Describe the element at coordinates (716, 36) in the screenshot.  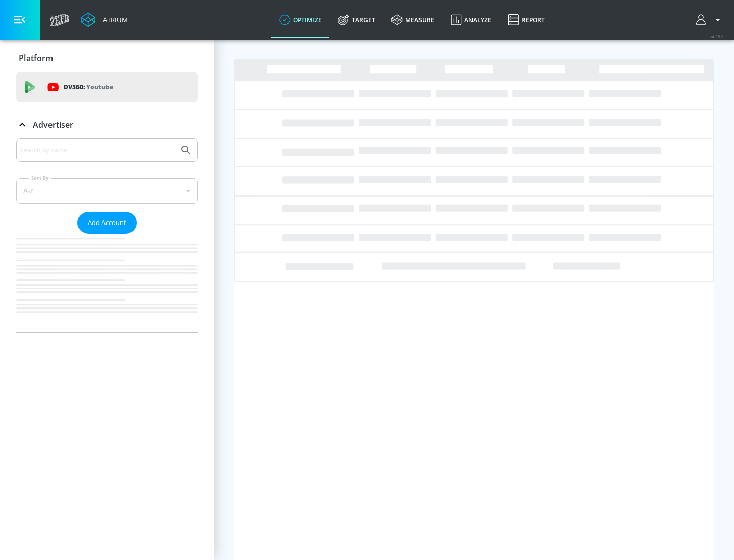
I see `span: v 4.28.0` at that location.